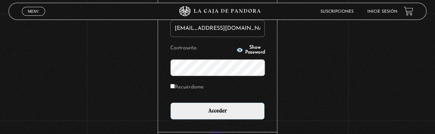  Describe the element at coordinates (337, 12) in the screenshot. I see `a: Suscripciones` at that location.